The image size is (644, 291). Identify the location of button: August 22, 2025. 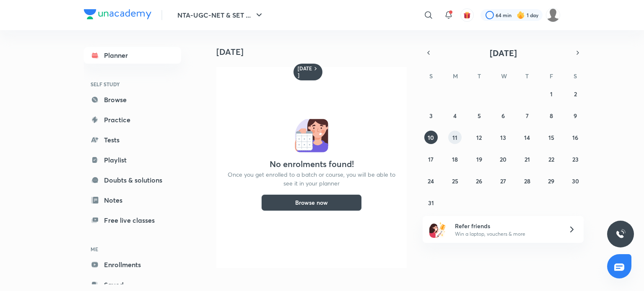
(551, 159).